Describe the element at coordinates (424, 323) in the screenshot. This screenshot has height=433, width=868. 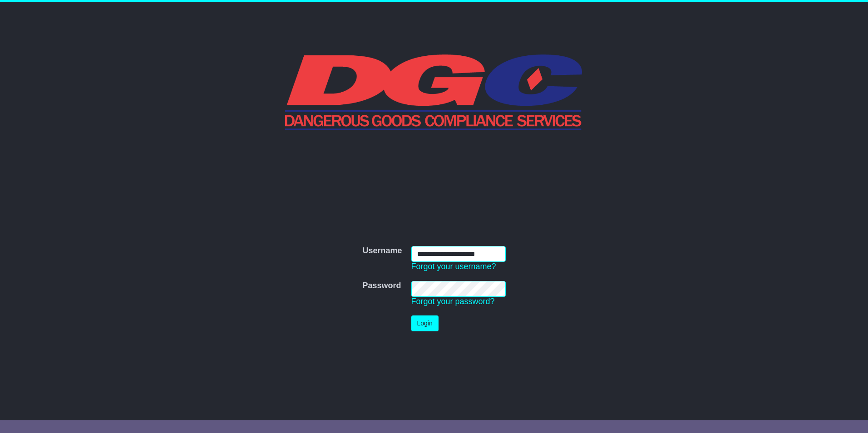
I see `button: Login` at that location.